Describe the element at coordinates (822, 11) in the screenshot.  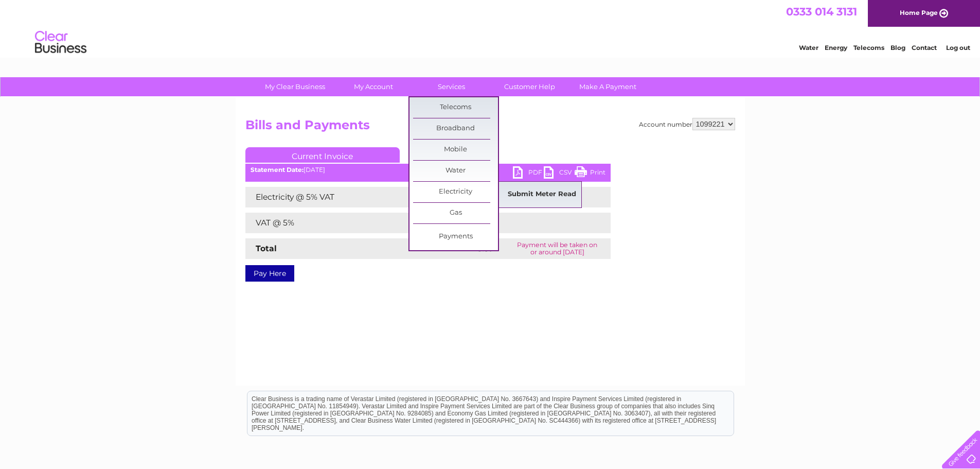
I see `a: 0333 014 3131` at that location.